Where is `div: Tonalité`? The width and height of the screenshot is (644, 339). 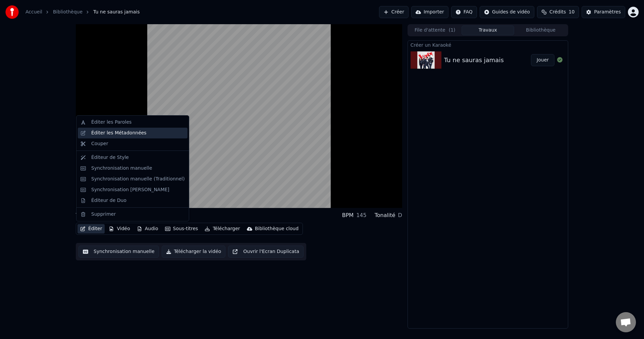
div: Tonalité is located at coordinates (385, 215).